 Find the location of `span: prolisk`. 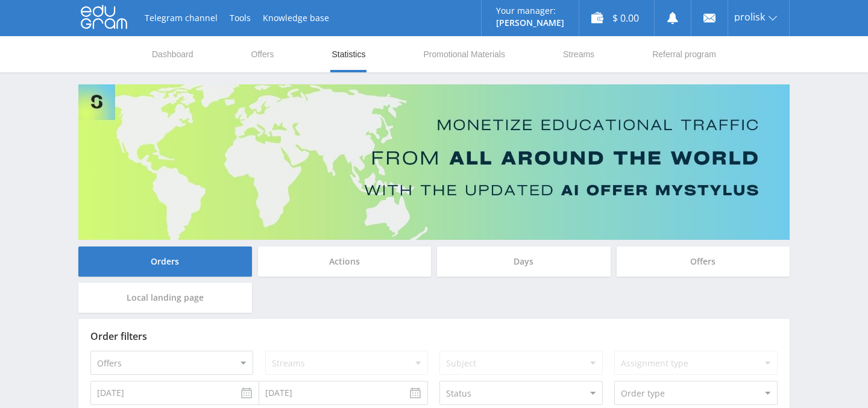

span: prolisk is located at coordinates (749, 17).